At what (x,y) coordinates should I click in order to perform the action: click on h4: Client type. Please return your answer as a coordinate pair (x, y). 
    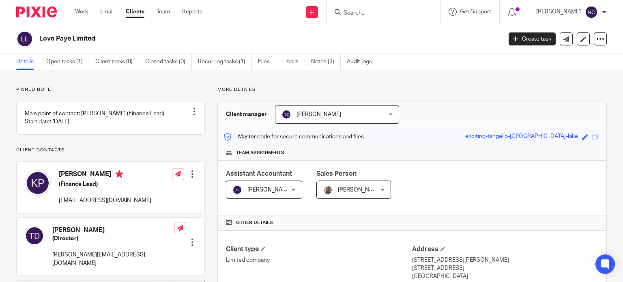
    Looking at the image, I should click on (319, 249).